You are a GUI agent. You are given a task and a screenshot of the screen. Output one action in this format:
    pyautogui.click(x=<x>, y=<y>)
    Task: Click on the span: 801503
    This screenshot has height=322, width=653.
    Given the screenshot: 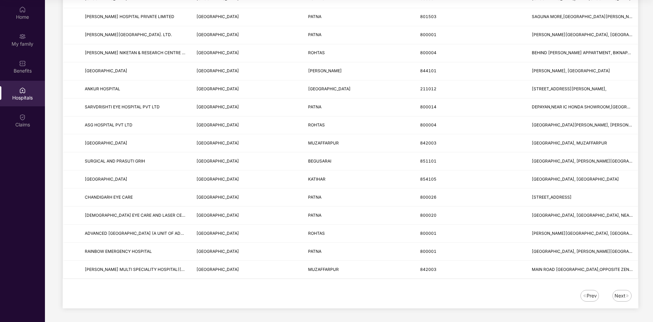 What is the action you would take?
    pyautogui.click(x=428, y=16)
    